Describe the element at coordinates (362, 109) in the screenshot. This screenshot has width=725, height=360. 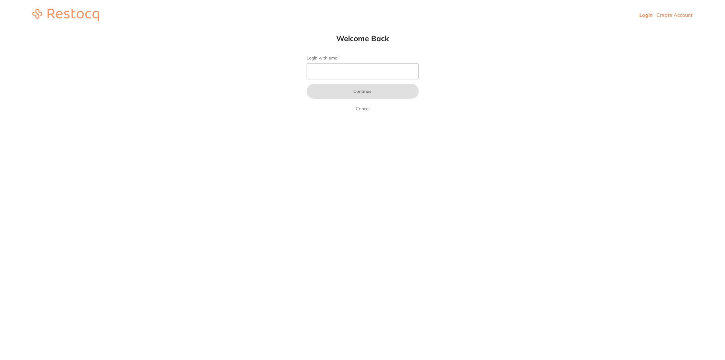
I see `a: Cancel` at that location.